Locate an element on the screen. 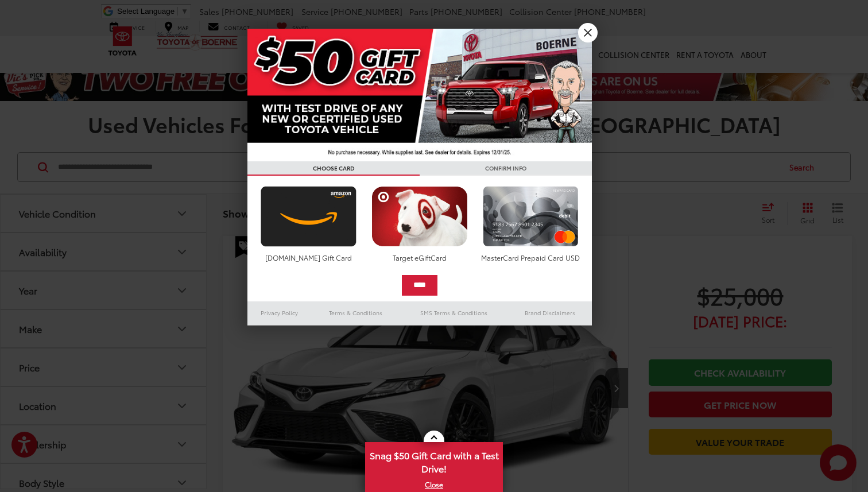  img: targetcard.png is located at coordinates (419, 217).